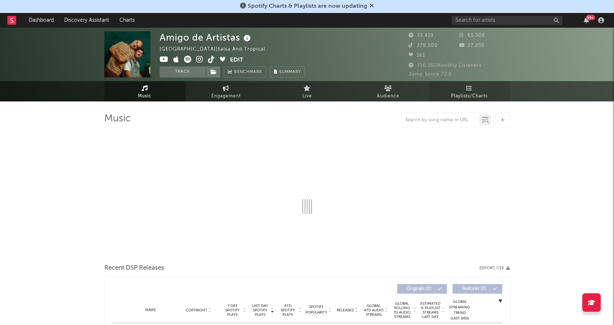 This screenshot has height=325, width=614. I want to click on span: Engagement, so click(226, 96).